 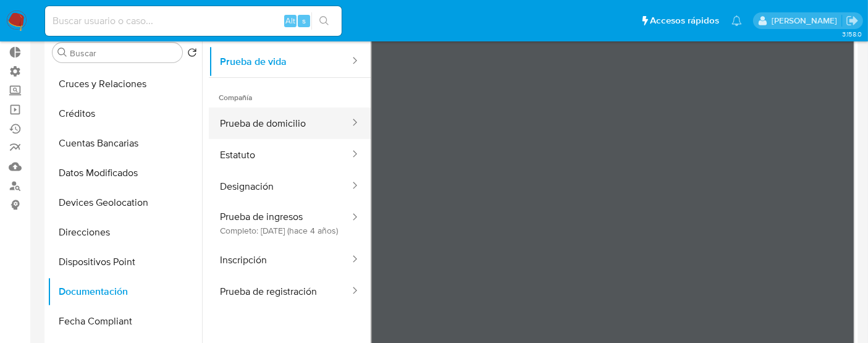 What do you see at coordinates (852, 20) in the screenshot?
I see `a: Salir` at bounding box center [852, 20].